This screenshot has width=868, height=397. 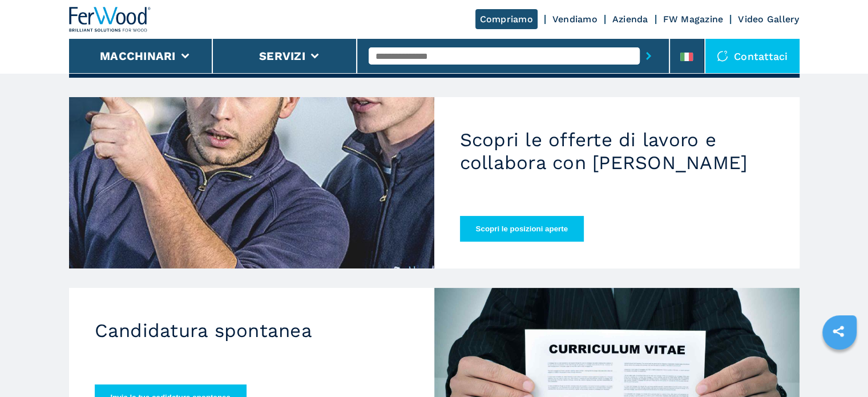 I want to click on img: Contattaci, so click(x=723, y=56).